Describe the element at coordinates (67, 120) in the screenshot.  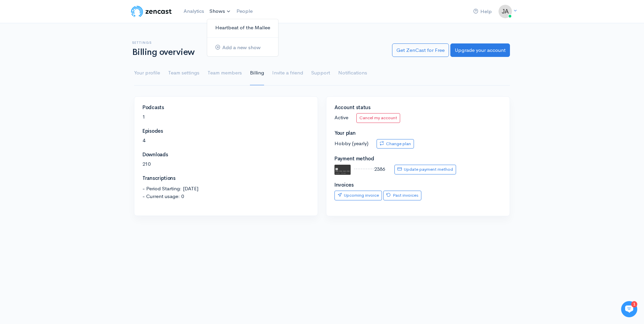
I see `p: Find an answer quickly` at that location.